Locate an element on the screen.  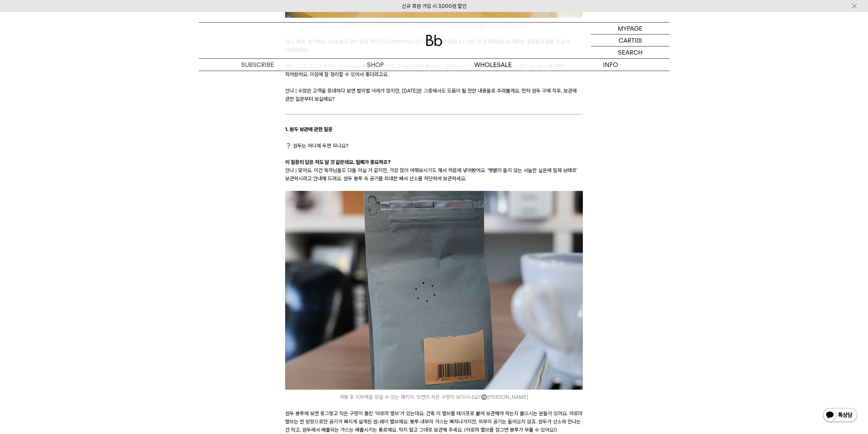
img: 로고 is located at coordinates (434, 40).